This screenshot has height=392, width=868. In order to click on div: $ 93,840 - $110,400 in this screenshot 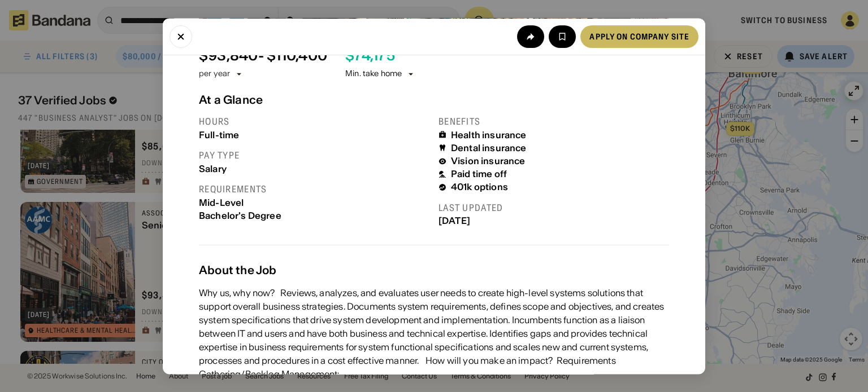, I will do `click(262, 56)`.